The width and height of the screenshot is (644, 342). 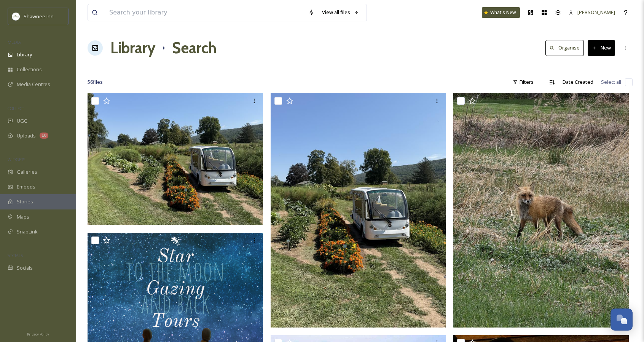 What do you see at coordinates (27, 172) in the screenshot?
I see `span: Galleries` at bounding box center [27, 172].